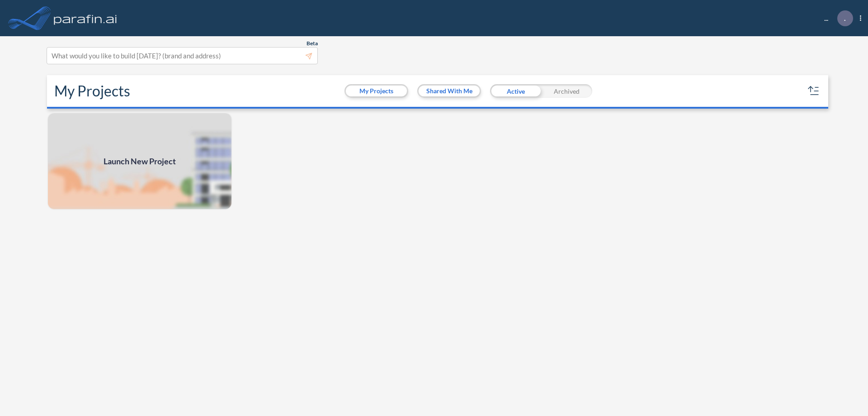 The height and width of the screenshot is (416, 868). Describe the element at coordinates (139, 161) in the screenshot. I see `a: Launch New Project` at that location.